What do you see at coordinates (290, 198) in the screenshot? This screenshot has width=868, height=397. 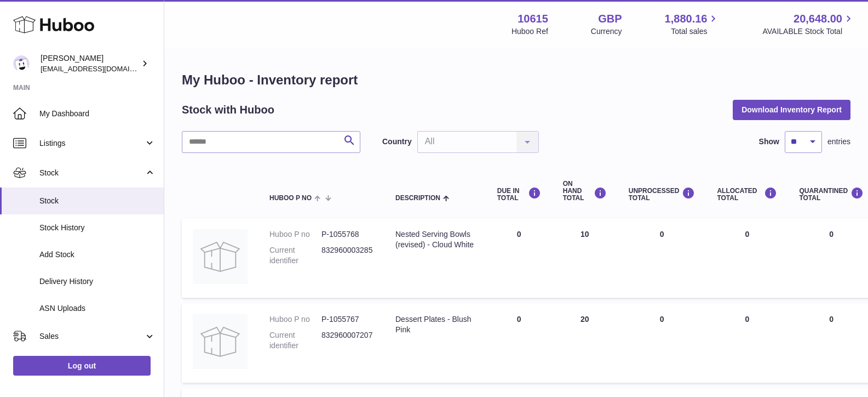 I see `span: Huboo P no` at bounding box center [290, 198].